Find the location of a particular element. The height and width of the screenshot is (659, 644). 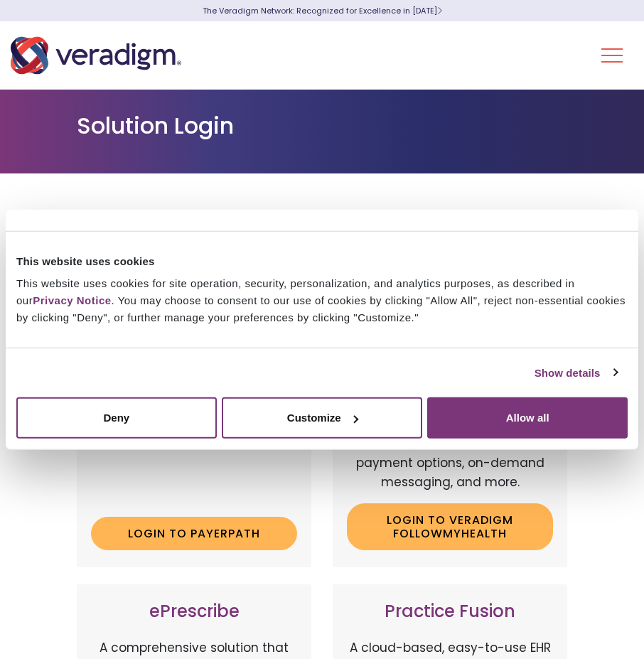

span: Learn More is located at coordinates (439, 11).